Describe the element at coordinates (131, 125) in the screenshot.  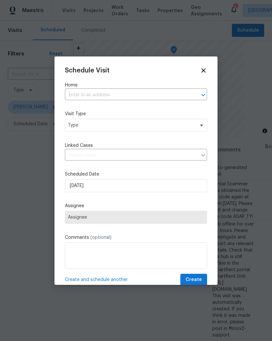
I see `span: Type` at that location.